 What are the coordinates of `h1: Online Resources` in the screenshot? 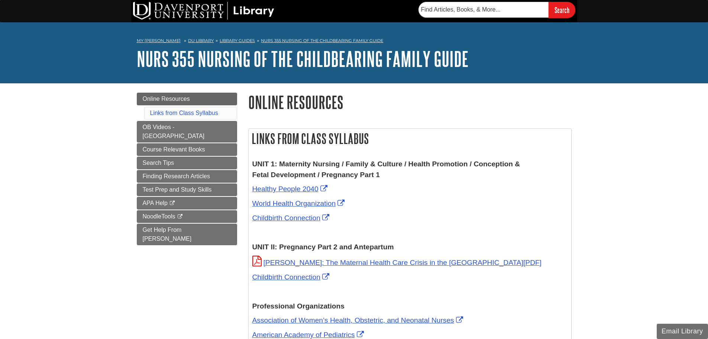 It's located at (410, 102).